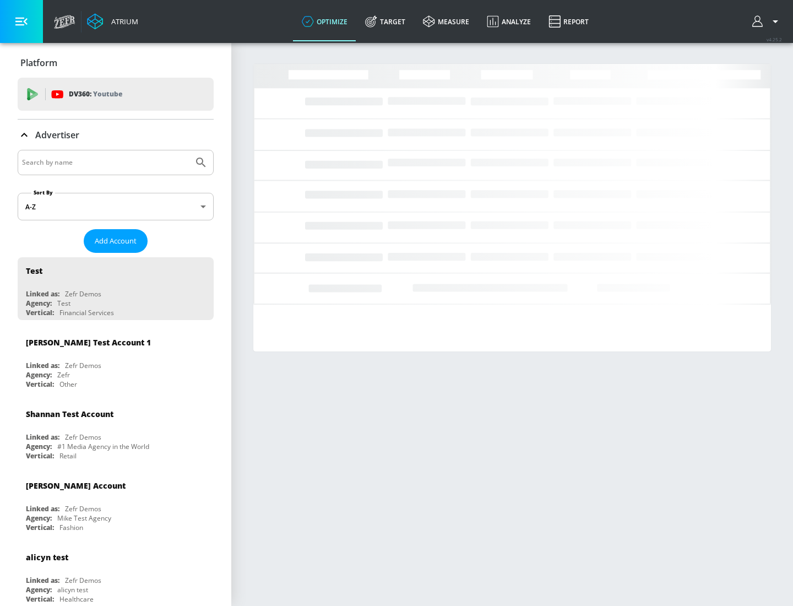 This screenshot has height=606, width=793. I want to click on div: TestLinked as:Zefr DemosAgency:TestVertical:Financial Services, so click(116, 288).